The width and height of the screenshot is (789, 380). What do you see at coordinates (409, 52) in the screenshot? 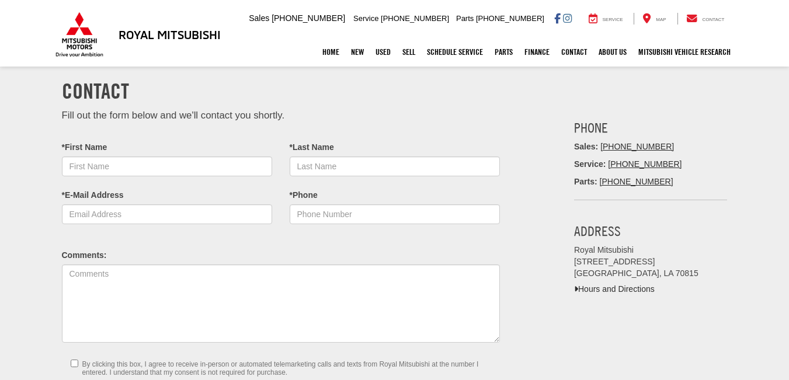
I see `a: Sell` at bounding box center [409, 52].